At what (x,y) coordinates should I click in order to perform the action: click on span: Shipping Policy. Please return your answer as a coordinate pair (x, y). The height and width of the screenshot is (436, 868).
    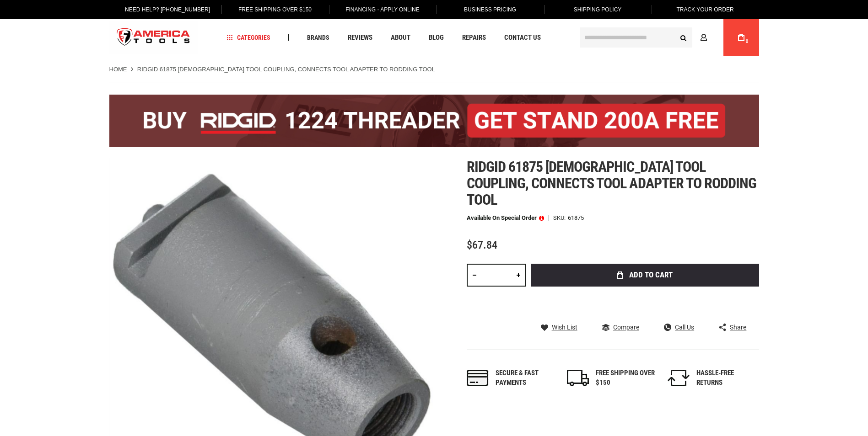
    Looking at the image, I should click on (598, 10).